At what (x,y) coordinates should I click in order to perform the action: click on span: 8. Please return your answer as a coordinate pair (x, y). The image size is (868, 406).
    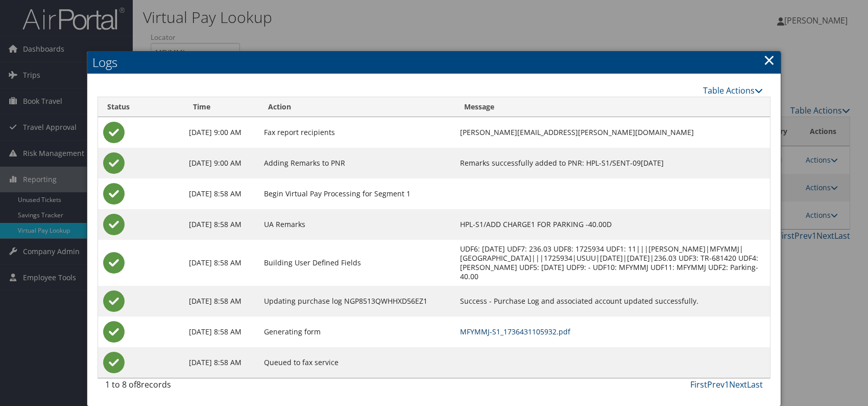
    Looking at the image, I should click on (138, 384).